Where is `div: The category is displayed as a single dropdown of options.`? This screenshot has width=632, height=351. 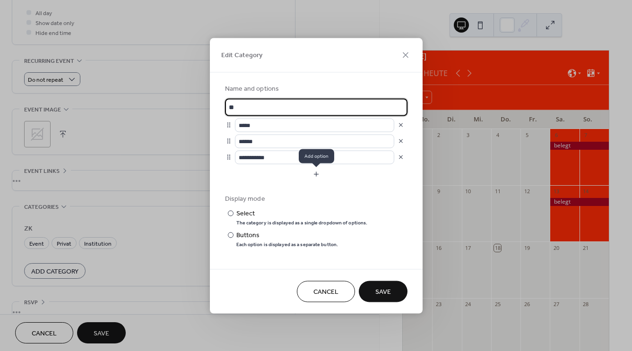
div: The category is displayed as a single dropdown of options. is located at coordinates (302, 223).